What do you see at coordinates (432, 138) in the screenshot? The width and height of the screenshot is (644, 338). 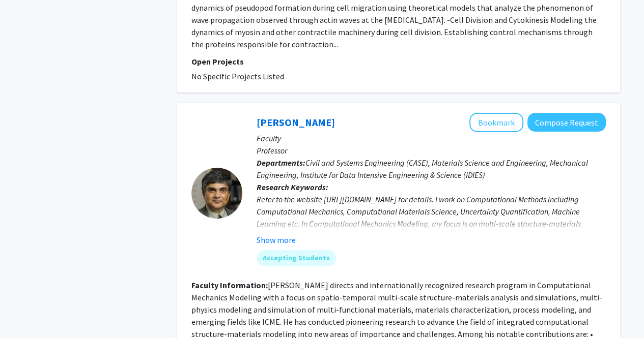 I see `p: Faculty` at bounding box center [432, 138].